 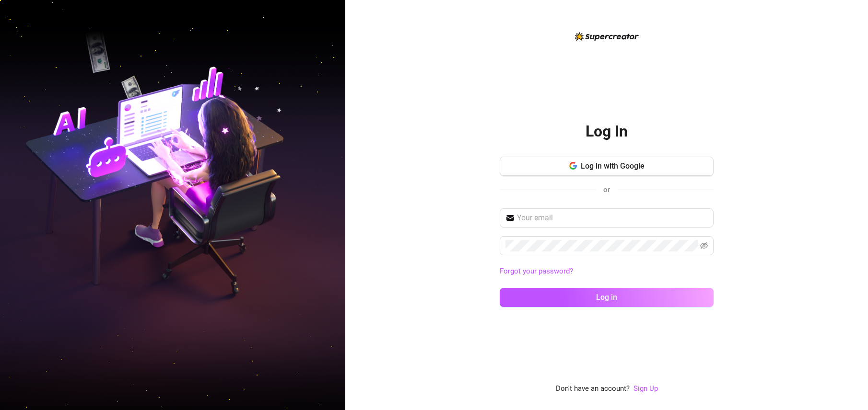 What do you see at coordinates (607, 131) in the screenshot?
I see `h2: Log In` at bounding box center [607, 131].